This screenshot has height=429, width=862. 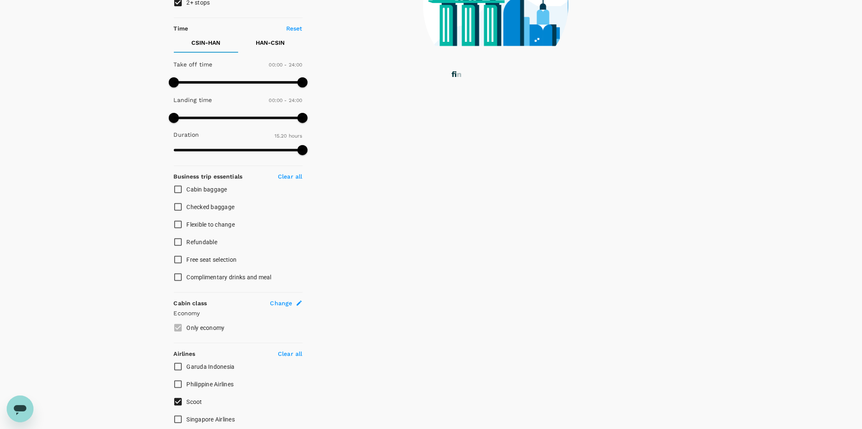 What do you see at coordinates (270, 43) in the screenshot?
I see `p: HAN - CSIN` at bounding box center [270, 43].